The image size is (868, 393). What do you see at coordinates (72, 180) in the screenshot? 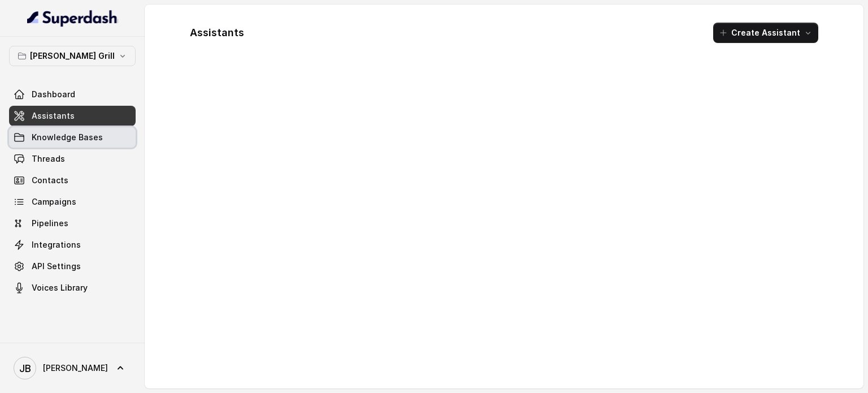
I see `a: Contacts` at bounding box center [72, 180].